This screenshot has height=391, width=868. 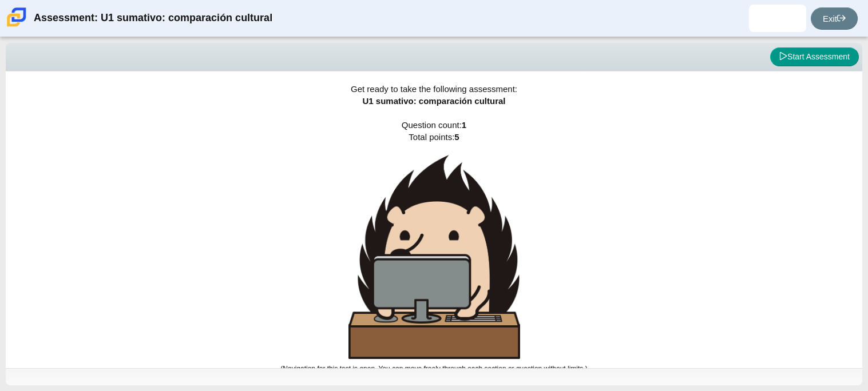 What do you see at coordinates (457, 137) in the screenshot?
I see `b: 5` at bounding box center [457, 137].